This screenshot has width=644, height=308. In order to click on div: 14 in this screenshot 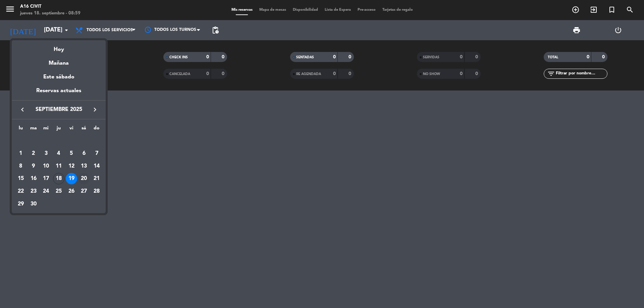, I will do `click(96, 166)`.